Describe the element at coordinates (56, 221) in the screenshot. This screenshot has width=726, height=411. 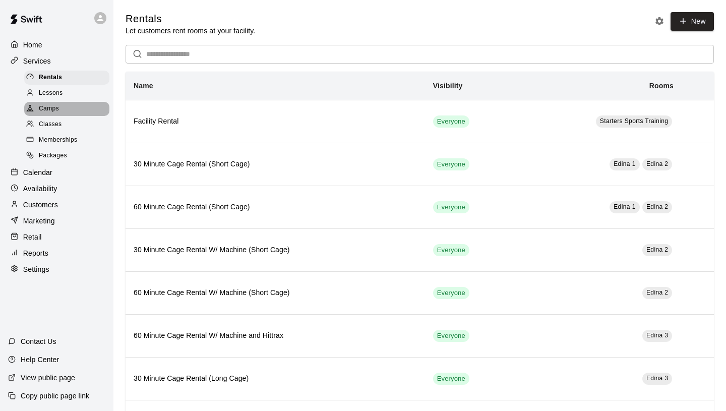
I see `div: Marketing` at that location.